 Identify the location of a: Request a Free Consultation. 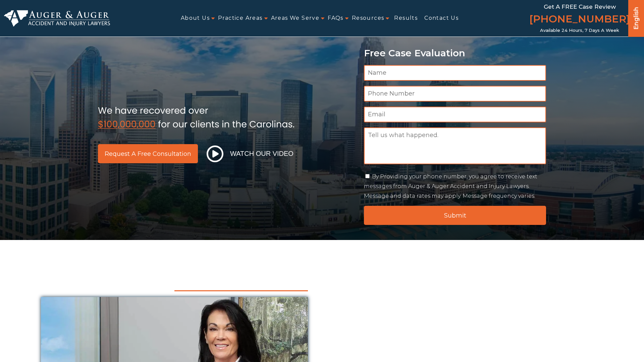
(148, 154).